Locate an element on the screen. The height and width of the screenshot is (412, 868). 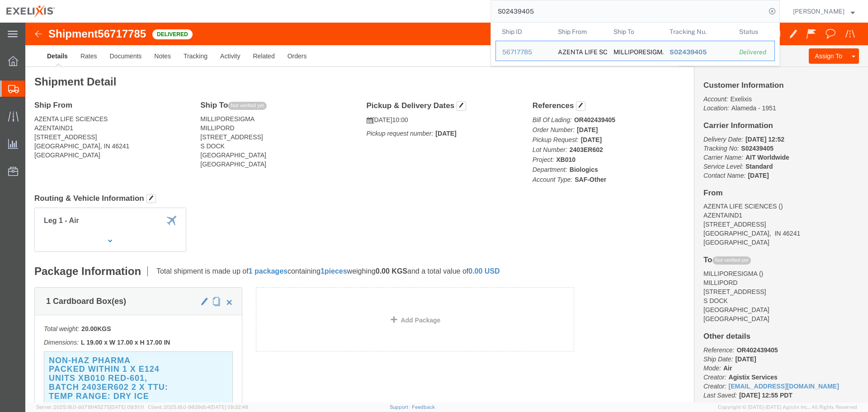
th: Ship From is located at coordinates (579, 32).